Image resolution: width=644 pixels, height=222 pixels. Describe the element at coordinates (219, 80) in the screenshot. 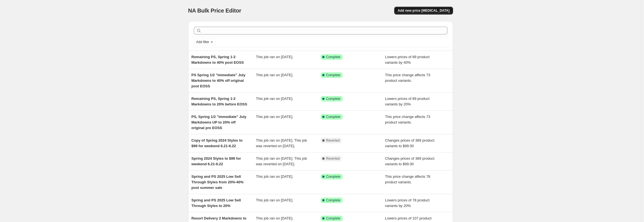

I see `span: PS Spring 1/2 "immediate" July Markdowns to 40% off original post EOSS` at that location.